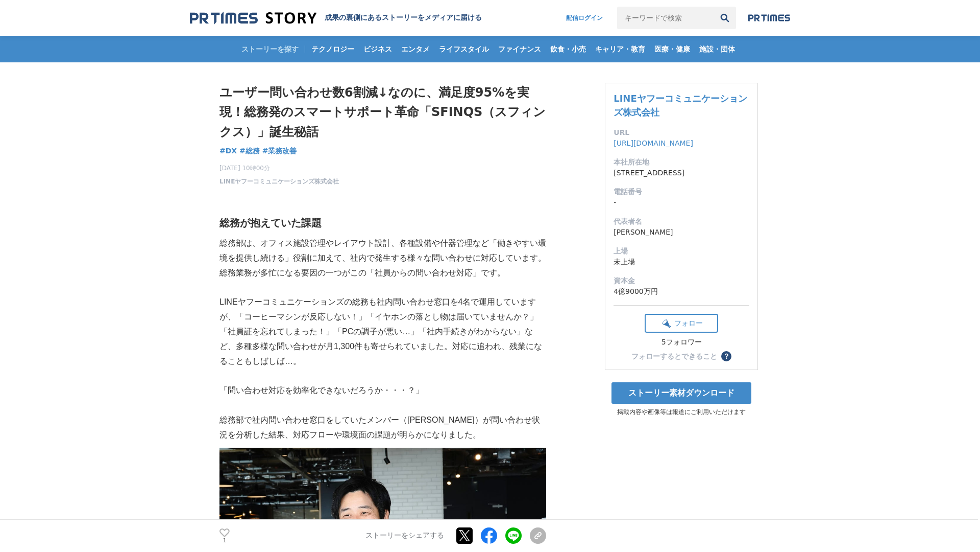 The width and height of the screenshot is (980, 552). Describe the element at coordinates (333, 49) in the screenshot. I see `a: テクノロジー` at that location.